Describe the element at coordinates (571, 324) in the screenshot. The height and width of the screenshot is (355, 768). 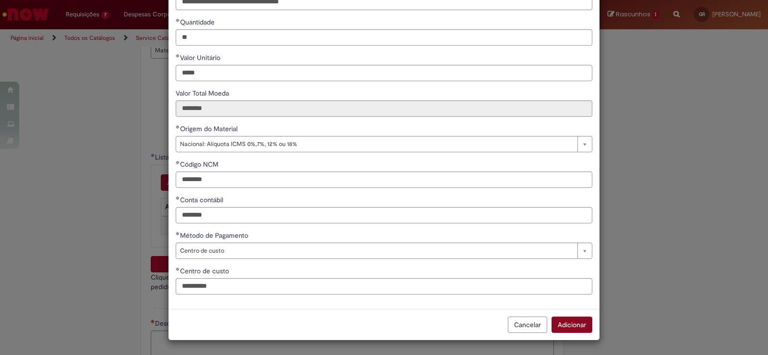
I see `button: Adicionar` at that location.